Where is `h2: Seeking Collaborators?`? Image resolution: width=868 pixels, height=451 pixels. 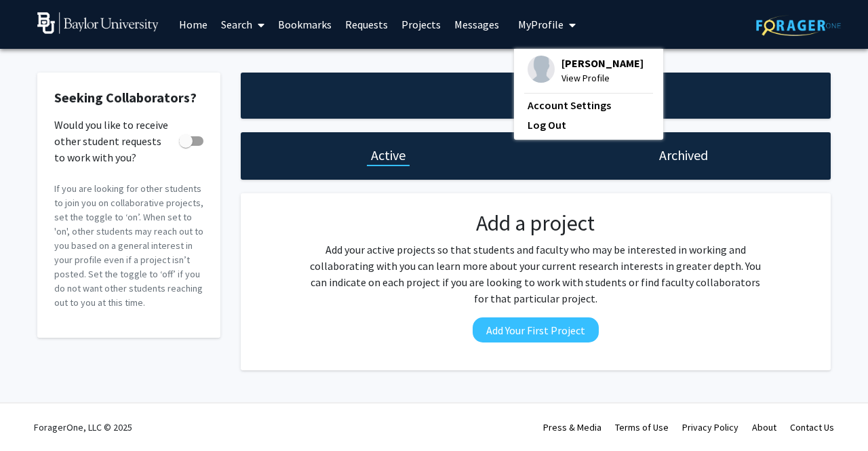 h2: Seeking Collaborators? is located at coordinates (129, 98).